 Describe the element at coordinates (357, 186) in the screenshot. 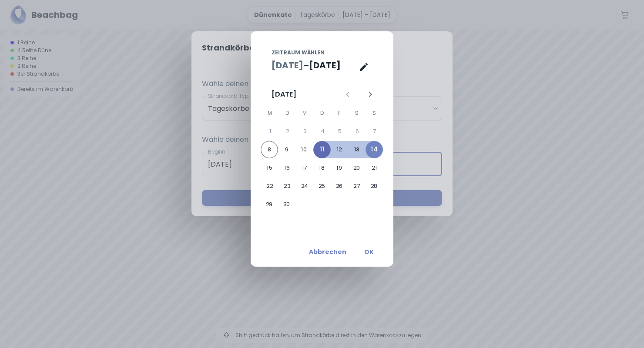

I see `button: 27` at that location.